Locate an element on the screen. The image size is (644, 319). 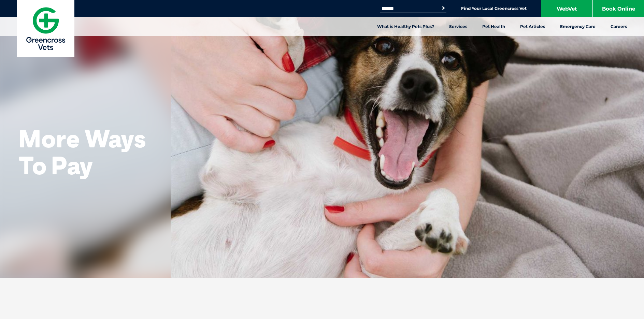
a: Pet Articles is located at coordinates (532, 27).